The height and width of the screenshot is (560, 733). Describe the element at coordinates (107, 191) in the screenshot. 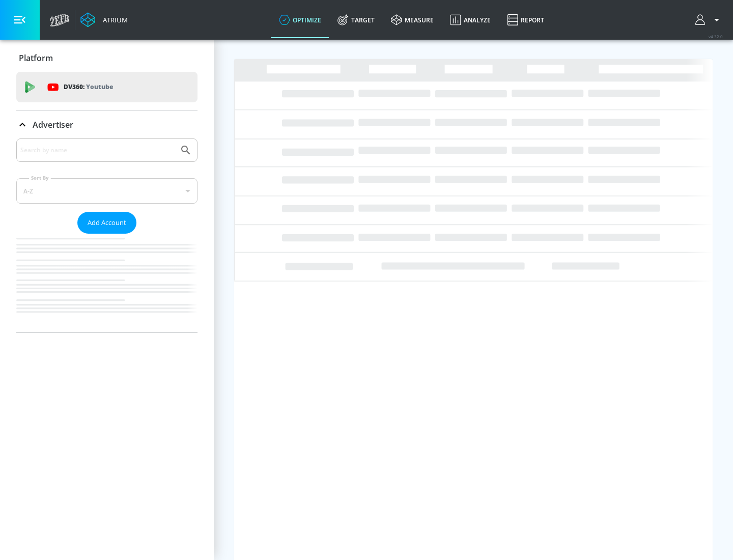

I see `div: A-Z` at that location.